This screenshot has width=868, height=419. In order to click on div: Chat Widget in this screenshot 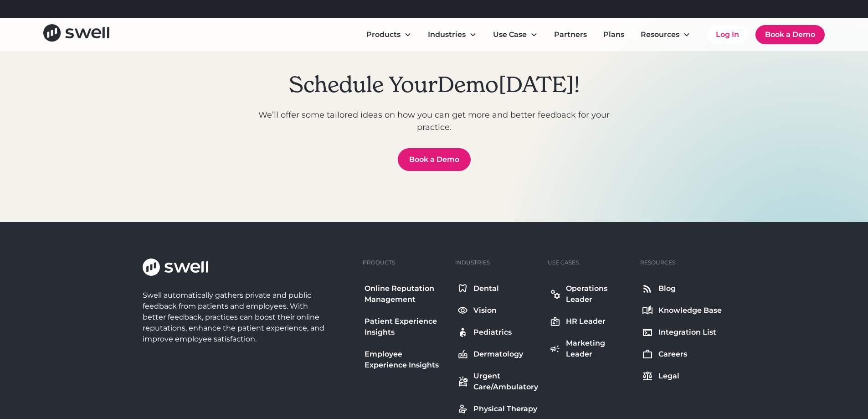, I will do `click(790, 370)`.